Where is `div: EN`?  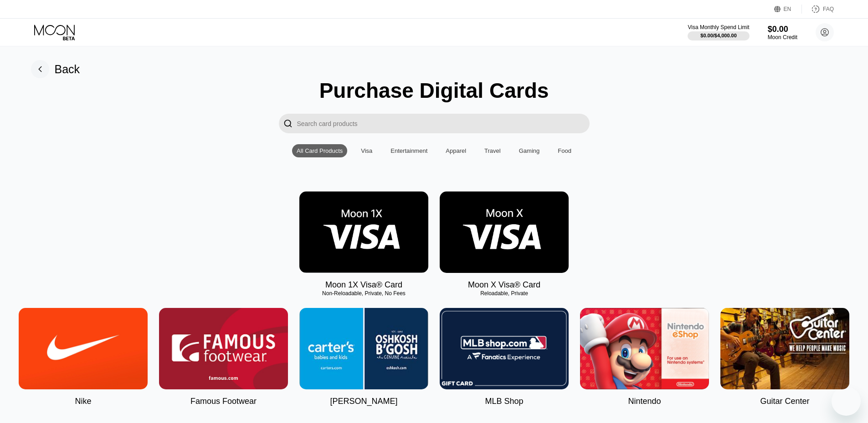
div: EN is located at coordinates (787, 9).